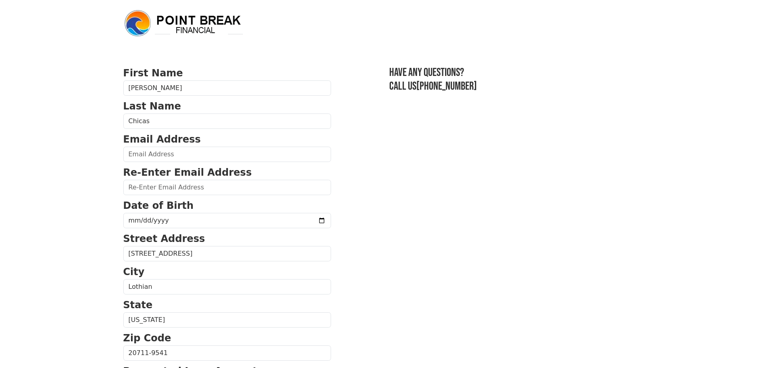 Image resolution: width=770 pixels, height=368 pixels. Describe the element at coordinates (227, 254) in the screenshot. I see `input: Street Address` at that location.